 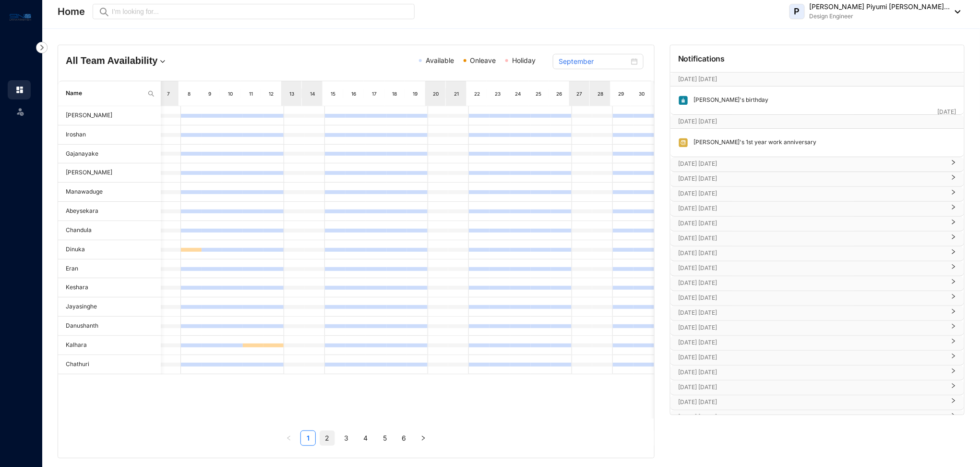 I want to click on div: 9, so click(x=209, y=94).